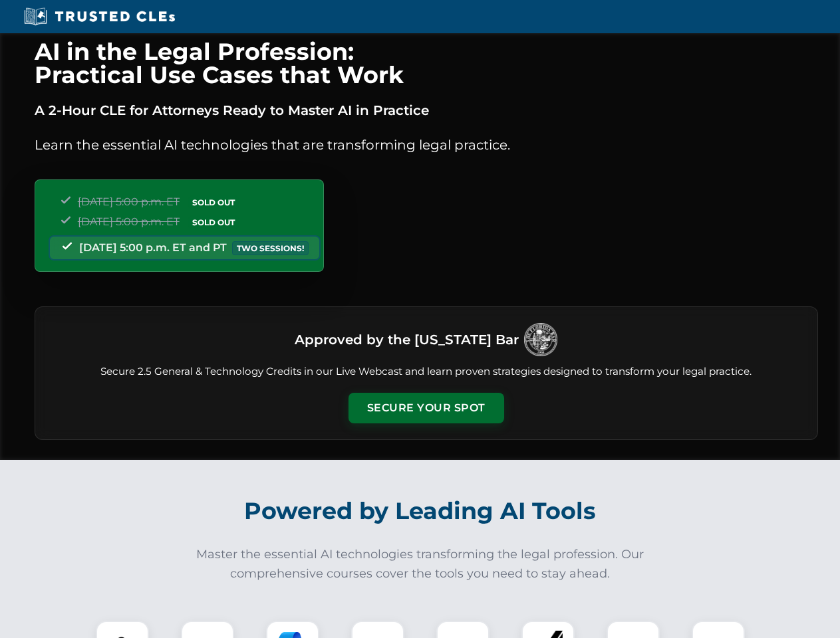  I want to click on h1: AI in the Legal Profession: Practical Use Cases that Work, so click(426, 63).